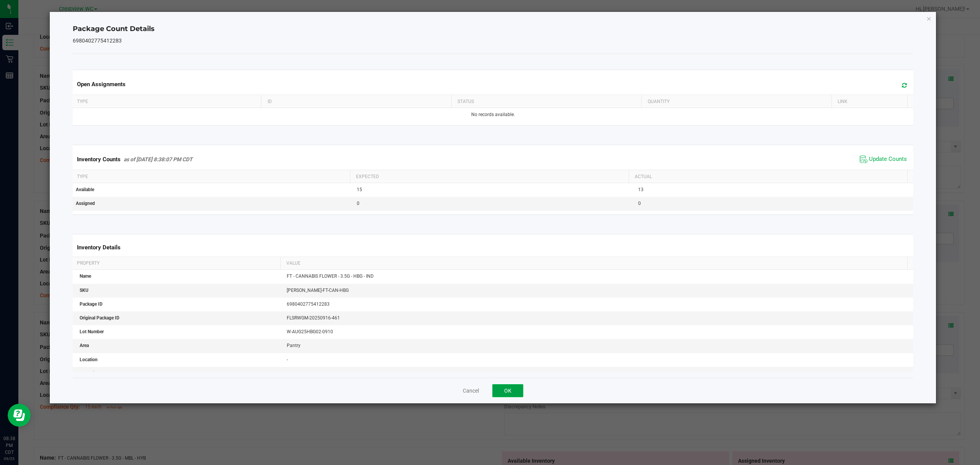  Describe the element at coordinates (308, 304) in the screenshot. I see `span: 6980402775412283` at that location.